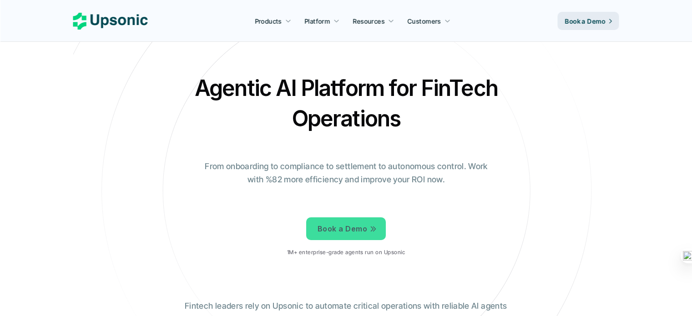 The width and height of the screenshot is (692, 316). I want to click on p: From onboarding to compliance to settlement to autonomous control. Work with %82 more efficiency ..., so click(346, 173).